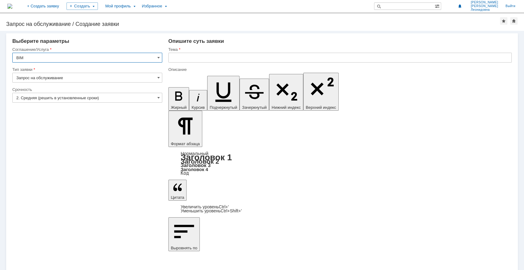  What do you see at coordinates (223, 93) in the screenshot?
I see `button: Подчеркнутый` at bounding box center [223, 93].